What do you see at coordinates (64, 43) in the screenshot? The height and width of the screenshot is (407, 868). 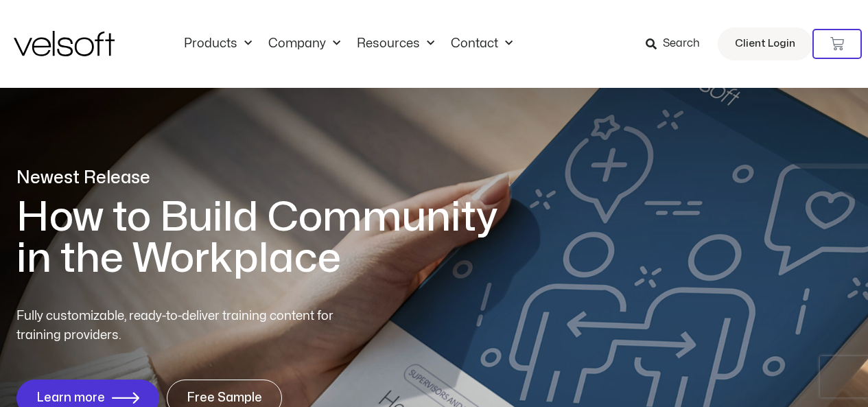 I see `img: Velsoft Training Materials` at bounding box center [64, 43].